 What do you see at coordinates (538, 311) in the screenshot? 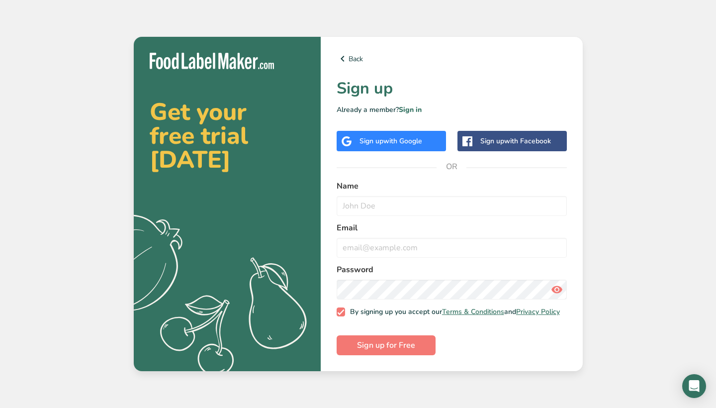
I see `a: Privacy Policy` at bounding box center [538, 311].